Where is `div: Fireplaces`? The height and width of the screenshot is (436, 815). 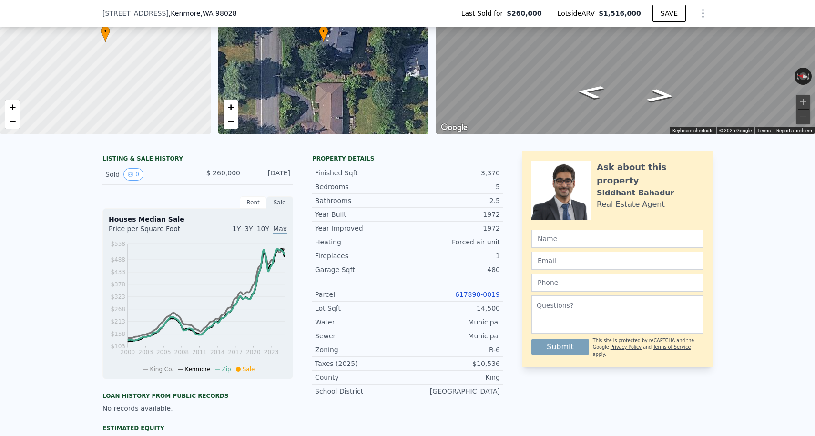
div: Fireplaces is located at coordinates (361, 256).